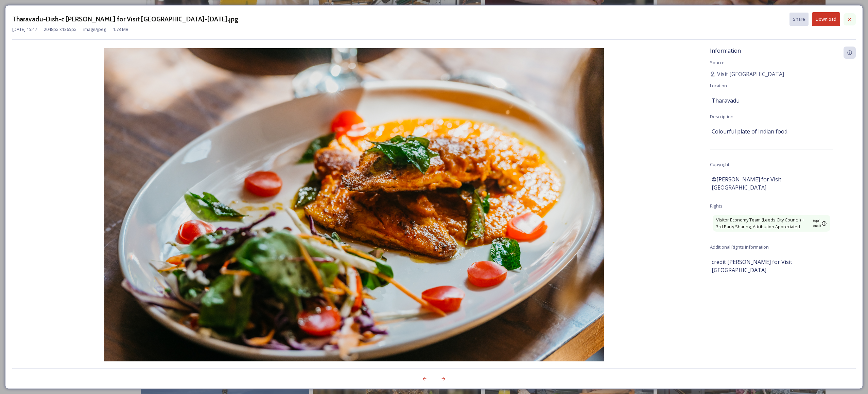 This screenshot has height=394, width=868. What do you see at coordinates (764, 223) in the screenshot?
I see `span: Visitor Economy Team (Leeds City Council) + 3rd Party Sharing, Attribution Appreciated` at bounding box center [764, 223].